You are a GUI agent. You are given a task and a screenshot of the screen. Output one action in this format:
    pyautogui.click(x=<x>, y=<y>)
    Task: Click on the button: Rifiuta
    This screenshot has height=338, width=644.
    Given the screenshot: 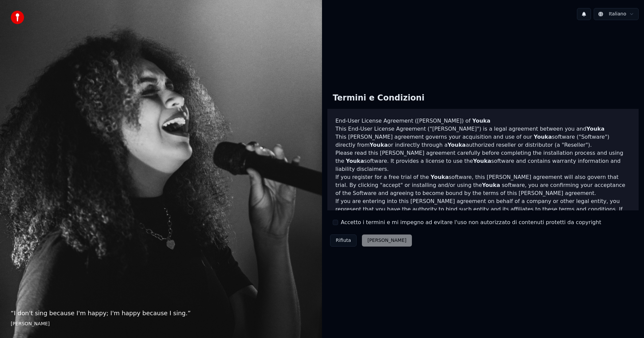 What is the action you would take?
    pyautogui.click(x=343, y=241)
    